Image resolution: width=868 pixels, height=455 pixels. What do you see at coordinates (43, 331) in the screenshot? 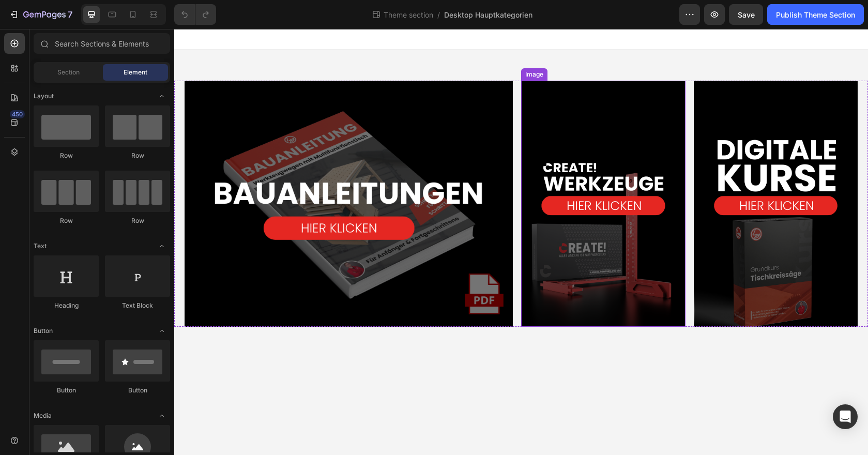
I see `span: Button` at bounding box center [43, 331].